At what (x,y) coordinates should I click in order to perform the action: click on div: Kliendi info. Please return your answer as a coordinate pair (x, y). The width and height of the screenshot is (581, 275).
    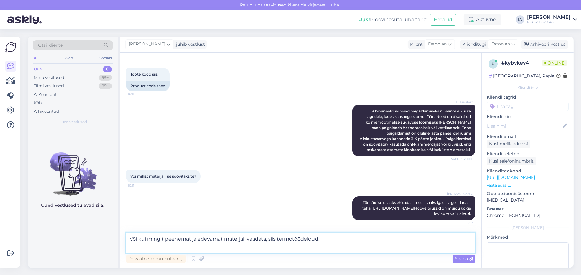
    Looking at the image, I should click on (528, 88).